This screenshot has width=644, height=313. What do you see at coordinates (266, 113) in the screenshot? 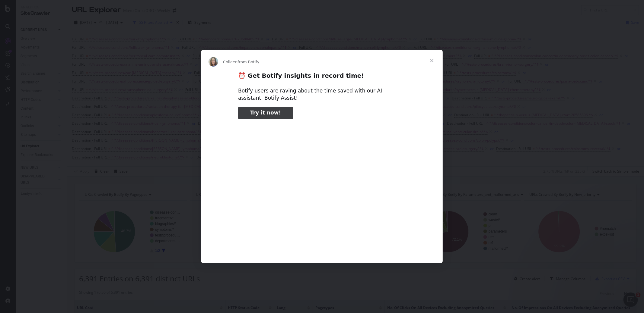
I see `a: Try it now!` at bounding box center [266, 113].